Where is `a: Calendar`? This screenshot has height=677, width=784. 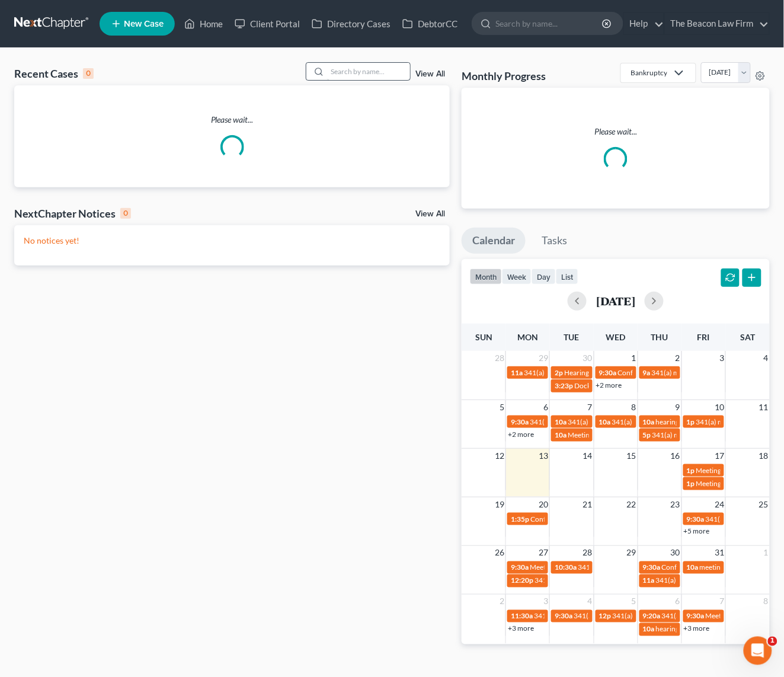
a: Calendar is located at coordinates (494, 241).